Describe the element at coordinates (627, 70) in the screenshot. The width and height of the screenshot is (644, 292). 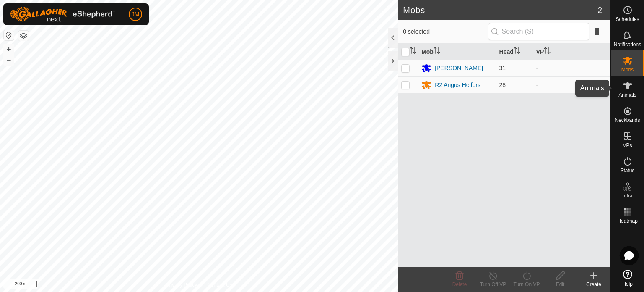
I see `span: Mobs` at that location.